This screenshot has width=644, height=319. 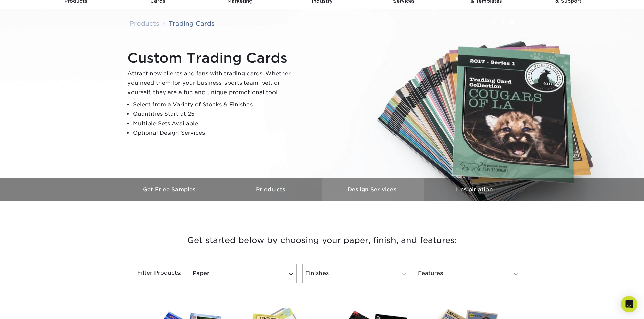 I want to click on a: Design Services, so click(x=373, y=189).